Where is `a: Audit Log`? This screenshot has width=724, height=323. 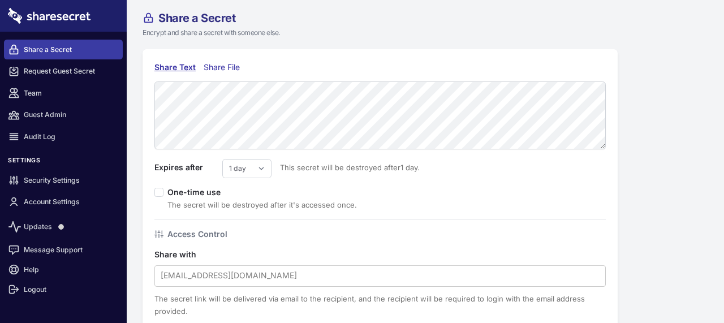 a: Audit Log is located at coordinates (63, 136).